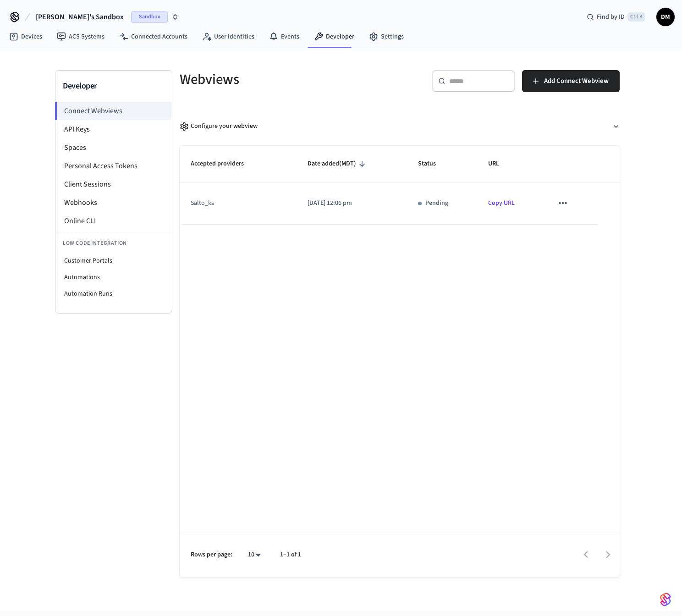  Describe the element at coordinates (113, 203) in the screenshot. I see `li: Webhooks` at that location.